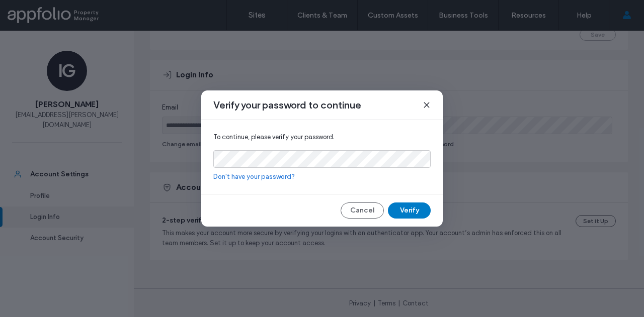  Describe the element at coordinates (409, 210) in the screenshot. I see `button: Verify` at that location.